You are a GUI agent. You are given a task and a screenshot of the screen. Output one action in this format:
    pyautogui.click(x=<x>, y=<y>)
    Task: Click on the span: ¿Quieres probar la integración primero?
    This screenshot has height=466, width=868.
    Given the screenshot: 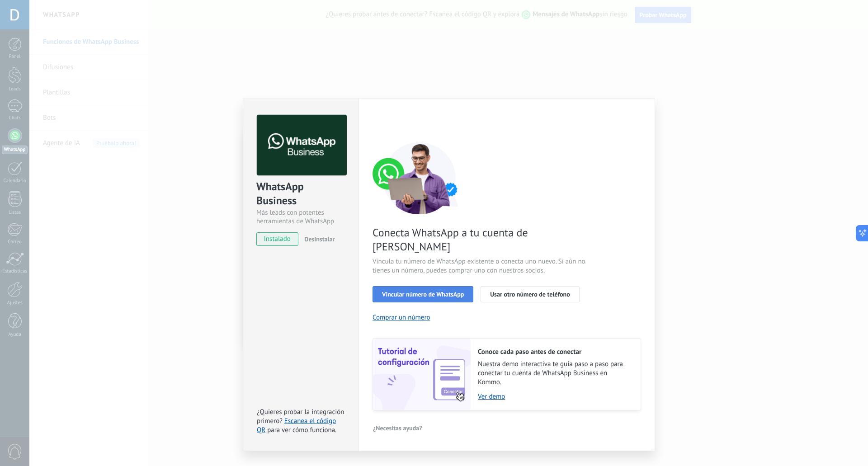 What is the action you would take?
    pyautogui.click(x=301, y=416)
    